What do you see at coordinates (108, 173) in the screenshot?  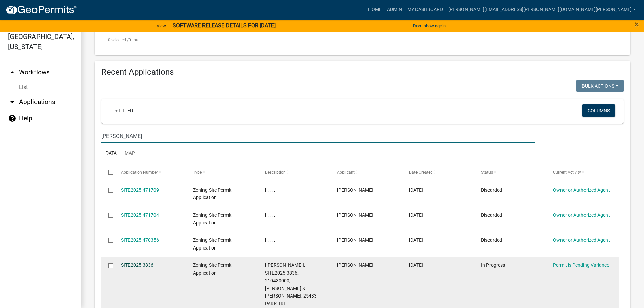 I see `datatable-header-cell: Select` at bounding box center [108, 173].